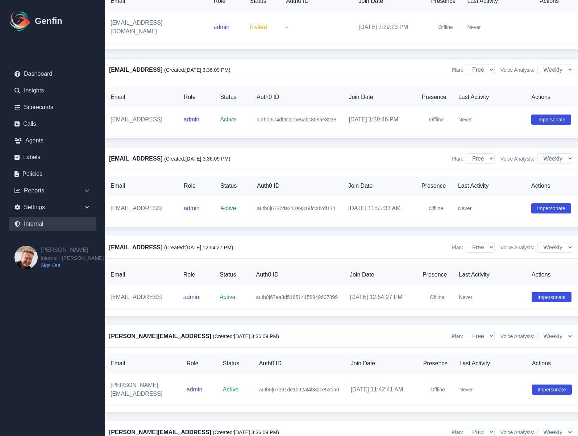 This screenshot has height=436, width=578. I want to click on img: Logo, so click(20, 21).